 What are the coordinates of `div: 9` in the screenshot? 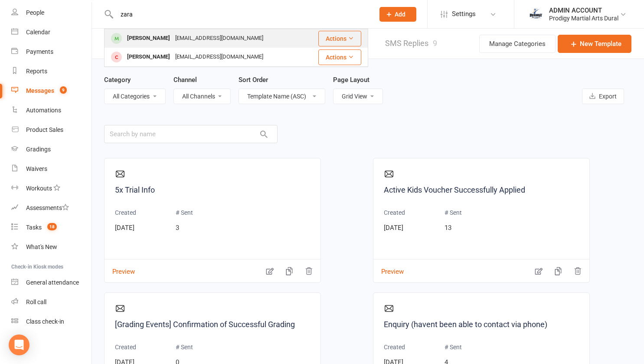 It's located at (435, 43).